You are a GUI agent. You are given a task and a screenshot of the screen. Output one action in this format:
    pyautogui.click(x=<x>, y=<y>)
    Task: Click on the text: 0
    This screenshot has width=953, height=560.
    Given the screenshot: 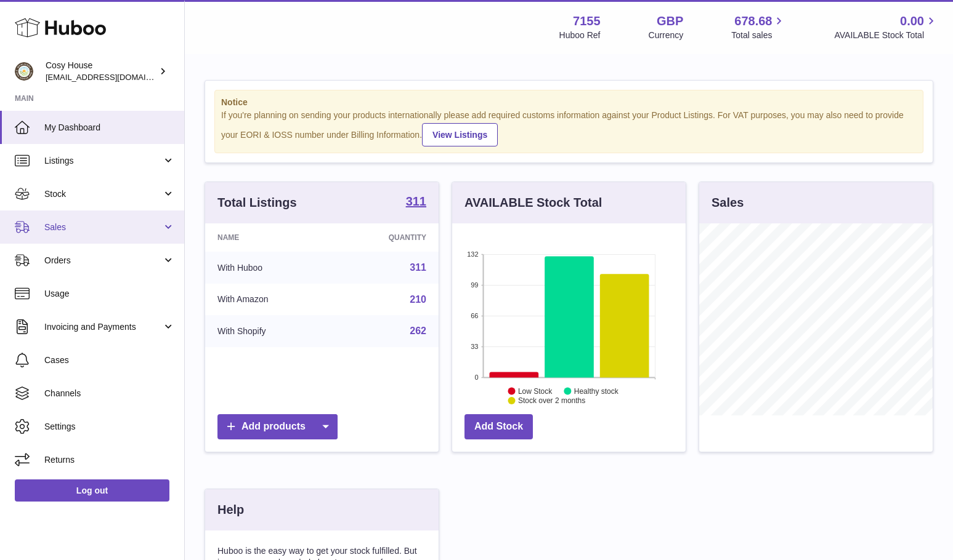 What is the action you would take?
    pyautogui.click(x=476, y=377)
    